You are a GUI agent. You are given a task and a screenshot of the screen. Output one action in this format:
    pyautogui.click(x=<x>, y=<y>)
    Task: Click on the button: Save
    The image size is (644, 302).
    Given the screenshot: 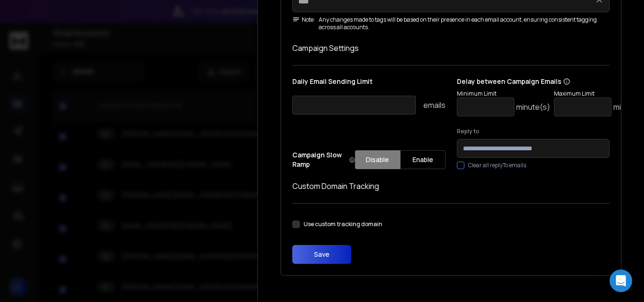 What is the action you would take?
    pyautogui.click(x=322, y=254)
    